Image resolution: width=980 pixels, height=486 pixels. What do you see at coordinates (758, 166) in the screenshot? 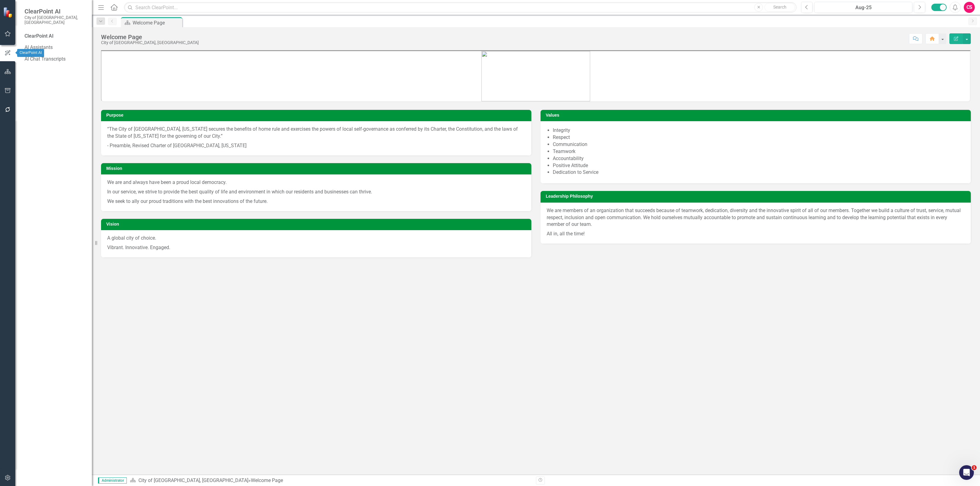
I see `li: Positive Attitude` at bounding box center [758, 166].